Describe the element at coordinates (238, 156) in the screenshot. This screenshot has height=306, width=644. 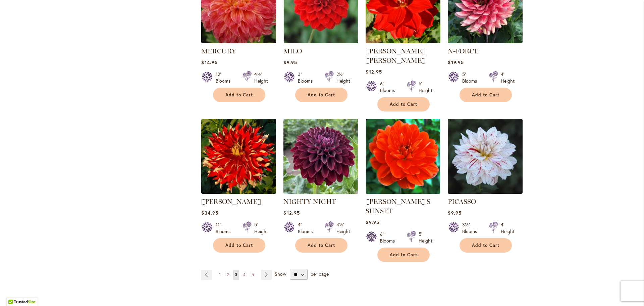
I see `img: Nick Sr` at that location.